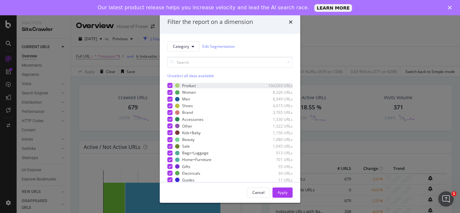 The image size is (460, 213). What do you see at coordinates (230, 76) in the screenshot?
I see `div: Unselect all data available` at bounding box center [230, 76].